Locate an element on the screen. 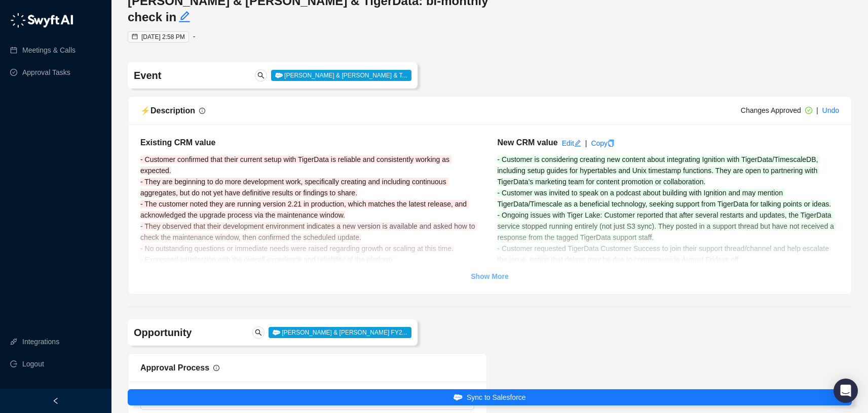  span: - The customer noted they are running version 2.21 in production, which matches the latest releas... is located at coordinates (304, 210).